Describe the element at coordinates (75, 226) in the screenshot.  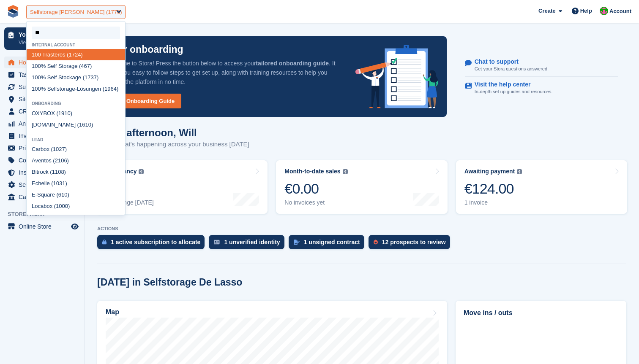
I see `a: Preview store` at that location.